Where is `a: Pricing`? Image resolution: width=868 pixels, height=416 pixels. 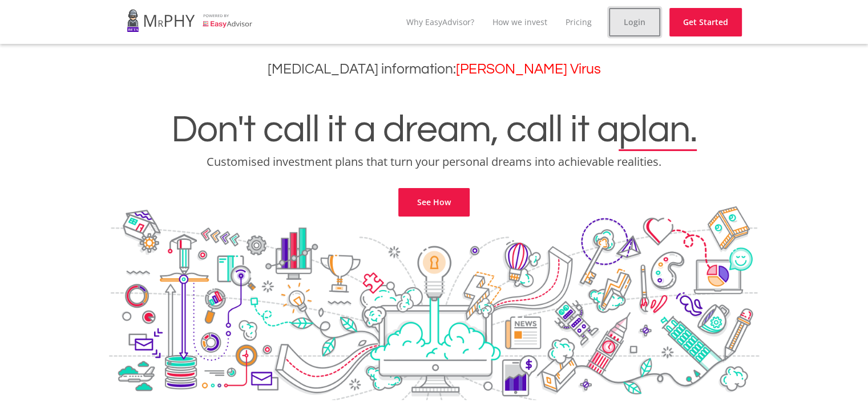 a: Pricing is located at coordinates (579, 22).